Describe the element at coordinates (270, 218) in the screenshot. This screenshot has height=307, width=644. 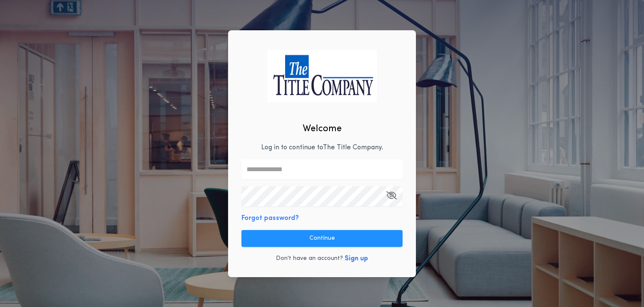
I see `button: Forgot password?` at that location.